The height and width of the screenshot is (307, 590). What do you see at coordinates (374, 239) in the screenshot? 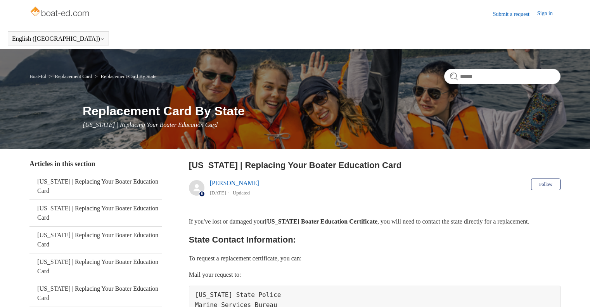
I see `h2: State Contact Information:` at bounding box center [374, 239].